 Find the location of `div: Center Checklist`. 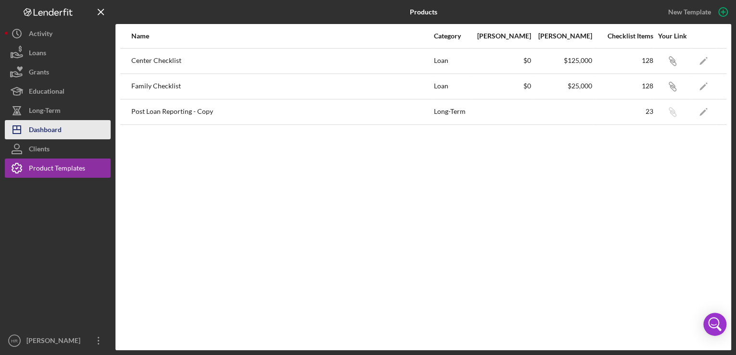

div: Center Checklist is located at coordinates (282, 61).